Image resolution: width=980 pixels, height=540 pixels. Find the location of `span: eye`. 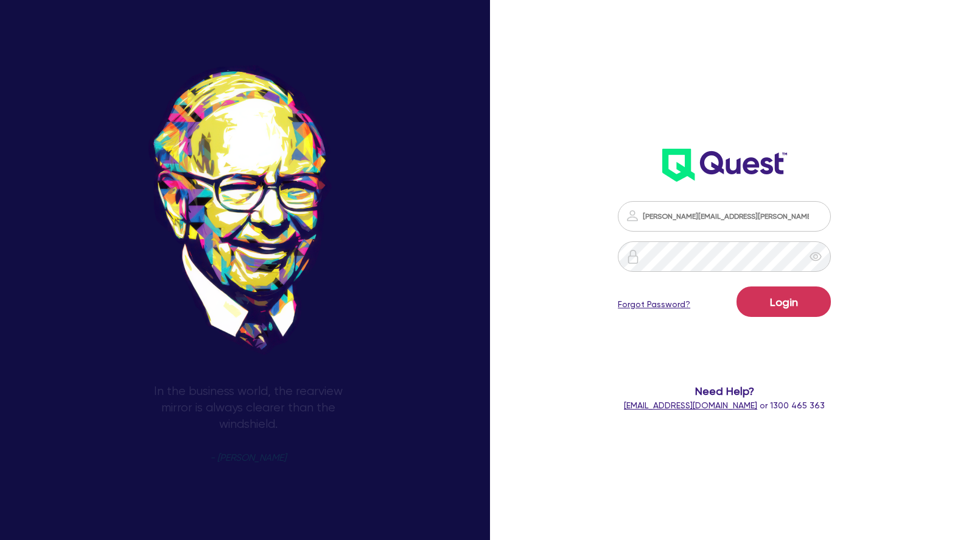

span: eye is located at coordinates (815, 256).